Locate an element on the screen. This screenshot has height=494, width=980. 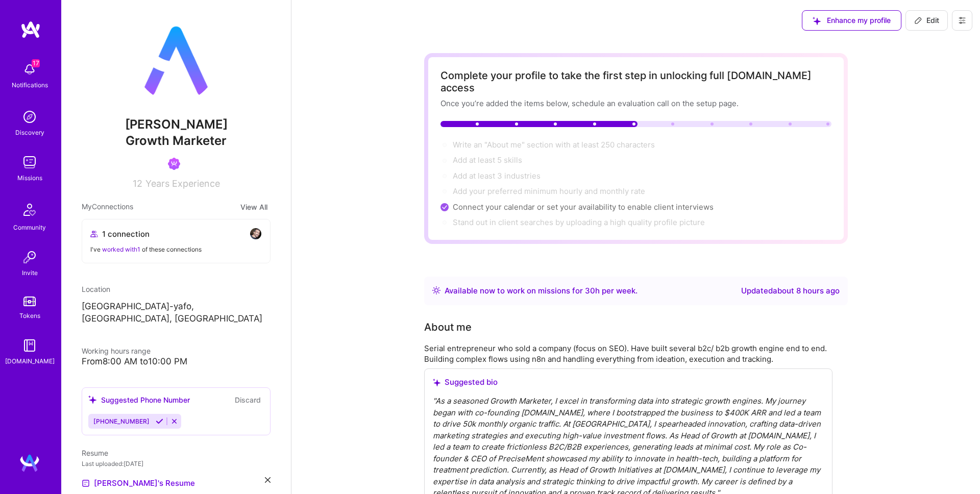
div: From 8:00 AM to 10:00 PM is located at coordinates (176, 362).